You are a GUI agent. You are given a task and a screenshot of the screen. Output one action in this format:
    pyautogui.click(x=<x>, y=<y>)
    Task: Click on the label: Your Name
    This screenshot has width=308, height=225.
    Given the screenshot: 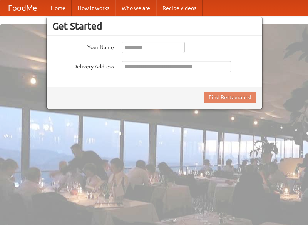 What is the action you would take?
    pyautogui.click(x=83, y=46)
    